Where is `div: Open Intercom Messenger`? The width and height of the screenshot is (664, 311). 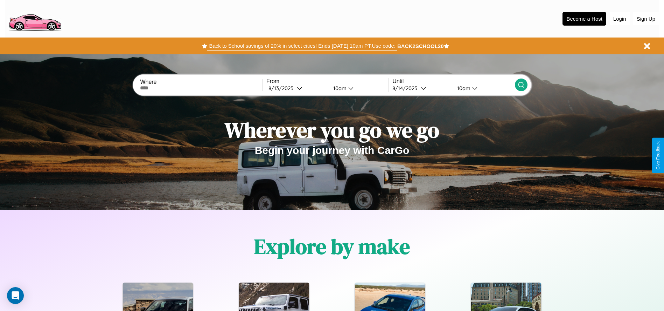
div: Open Intercom Messenger is located at coordinates (15, 295).